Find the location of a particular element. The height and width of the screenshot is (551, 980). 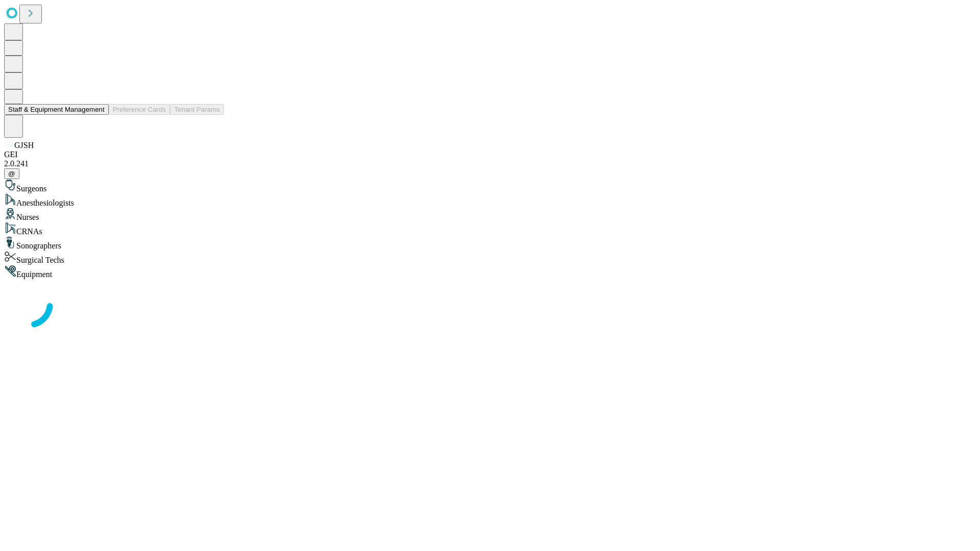

span: GJSH is located at coordinates (24, 145).